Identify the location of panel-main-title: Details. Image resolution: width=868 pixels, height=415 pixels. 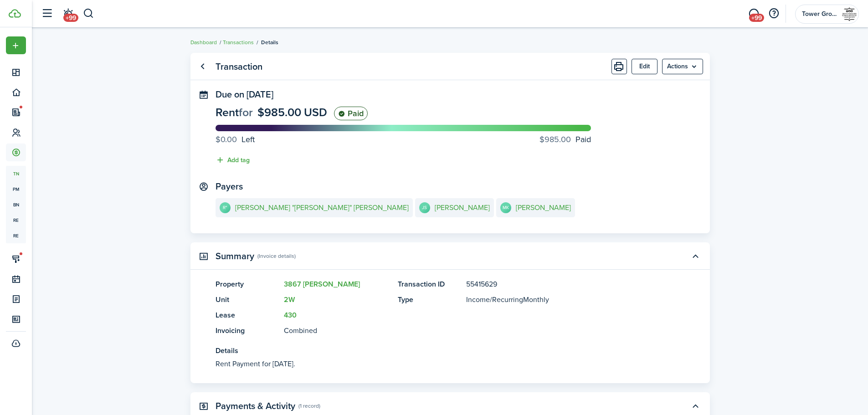
(436, 351).